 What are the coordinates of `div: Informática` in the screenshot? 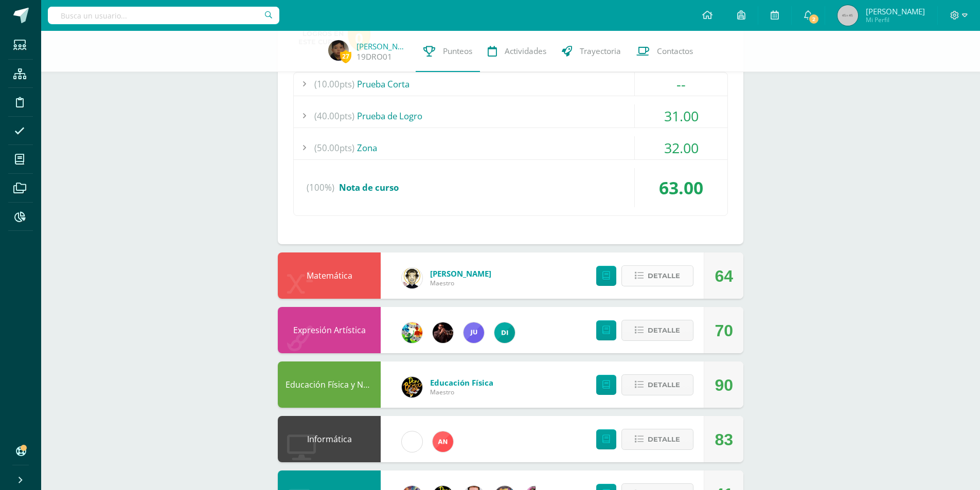 It's located at (329, 439).